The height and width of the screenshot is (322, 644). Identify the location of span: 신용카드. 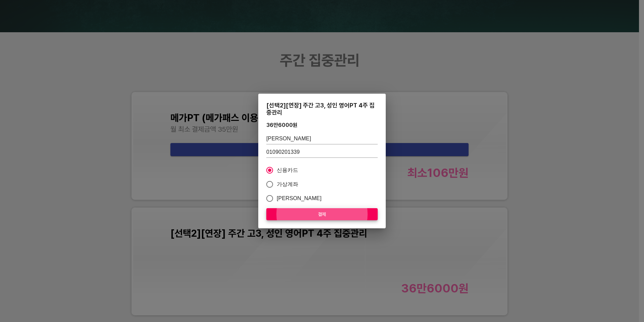
(287, 170).